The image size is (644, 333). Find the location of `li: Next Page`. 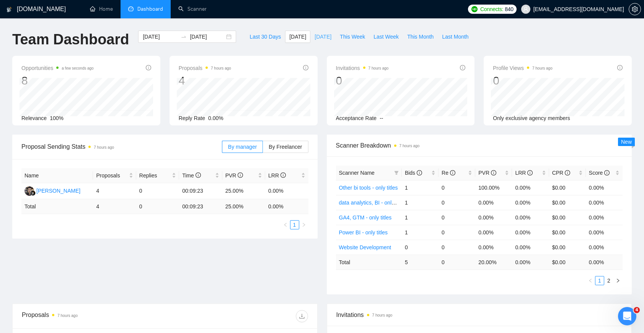

li: Next Page is located at coordinates (618, 281).